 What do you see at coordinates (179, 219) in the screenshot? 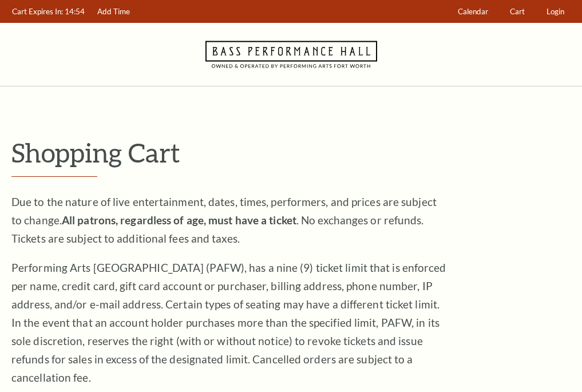
I see `strong: All patrons, regardless of age, must have a ticket` at bounding box center [179, 219].